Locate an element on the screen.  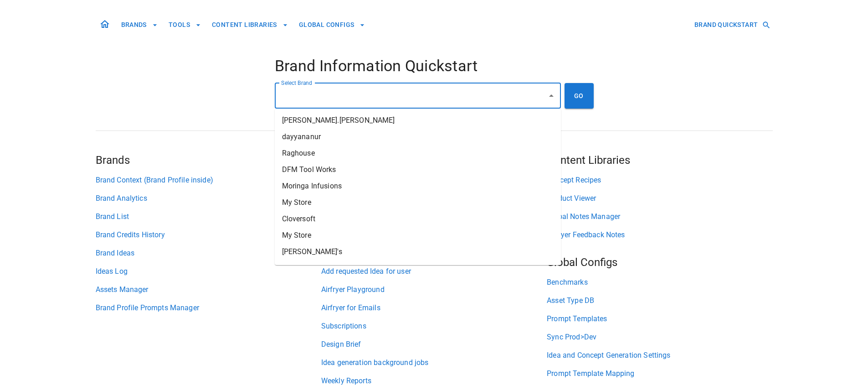
a: Airfryer Feedback Notes is located at coordinates (659, 235).